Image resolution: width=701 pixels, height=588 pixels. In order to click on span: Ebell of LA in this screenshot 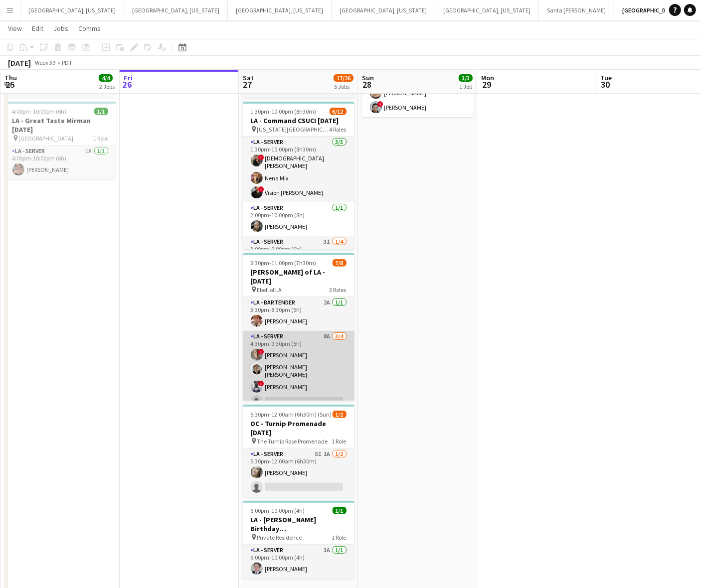, I will do `click(270, 290)`.